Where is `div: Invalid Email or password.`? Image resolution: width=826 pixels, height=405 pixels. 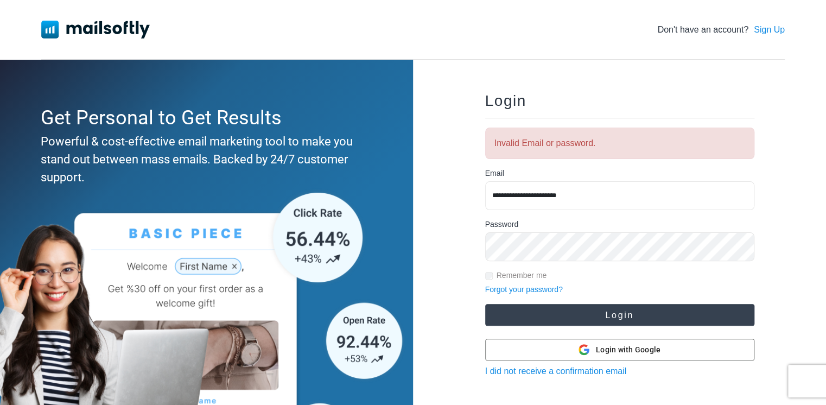
div: Invalid Email or password. is located at coordinates (620, 143).